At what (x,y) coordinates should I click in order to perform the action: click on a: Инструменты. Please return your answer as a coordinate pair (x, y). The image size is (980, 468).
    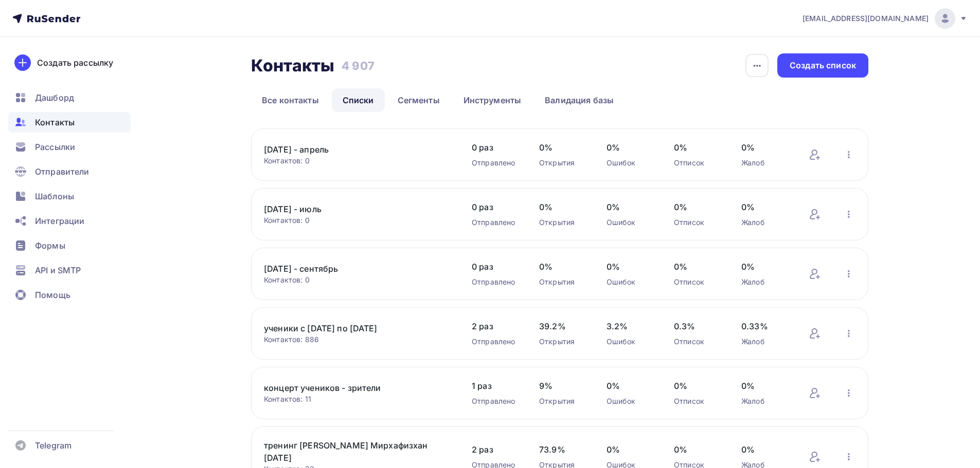
    Looking at the image, I should click on (492, 100).